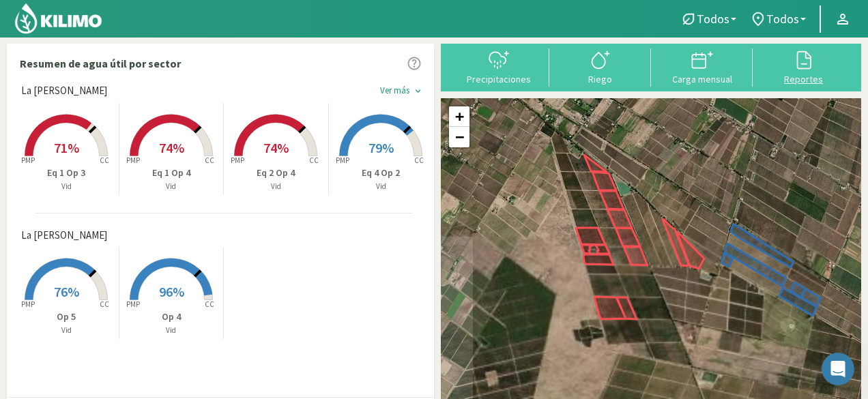 The height and width of the screenshot is (399, 868). Describe the element at coordinates (66, 147) in the screenshot. I see `span: 71%` at that location.